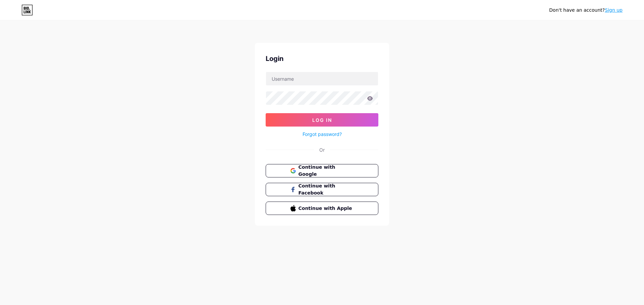  What do you see at coordinates (322, 79) in the screenshot?
I see `input: Username` at bounding box center [322, 79].